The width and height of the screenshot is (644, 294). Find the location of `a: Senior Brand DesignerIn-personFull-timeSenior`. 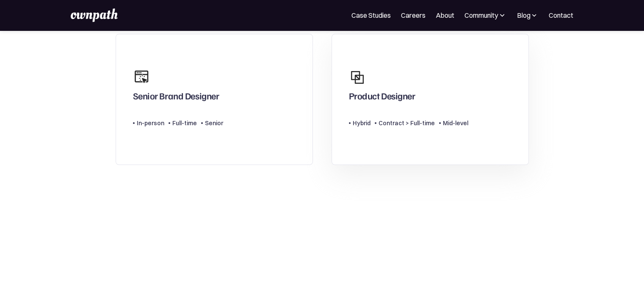

a: Senior Brand DesignerIn-personFull-timeSenior is located at coordinates (214, 99).